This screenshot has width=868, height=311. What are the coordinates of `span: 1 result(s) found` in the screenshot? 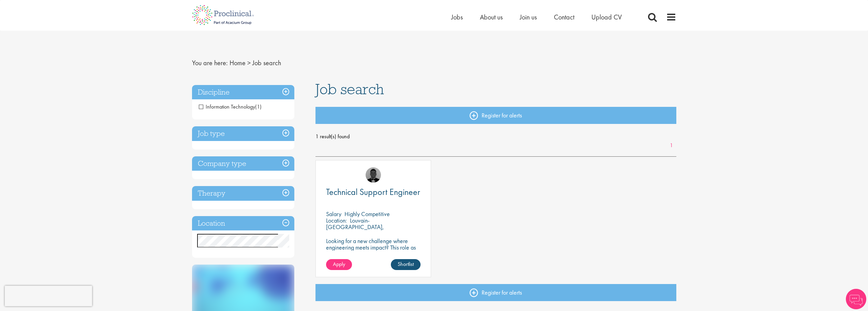 It's located at (496, 136).